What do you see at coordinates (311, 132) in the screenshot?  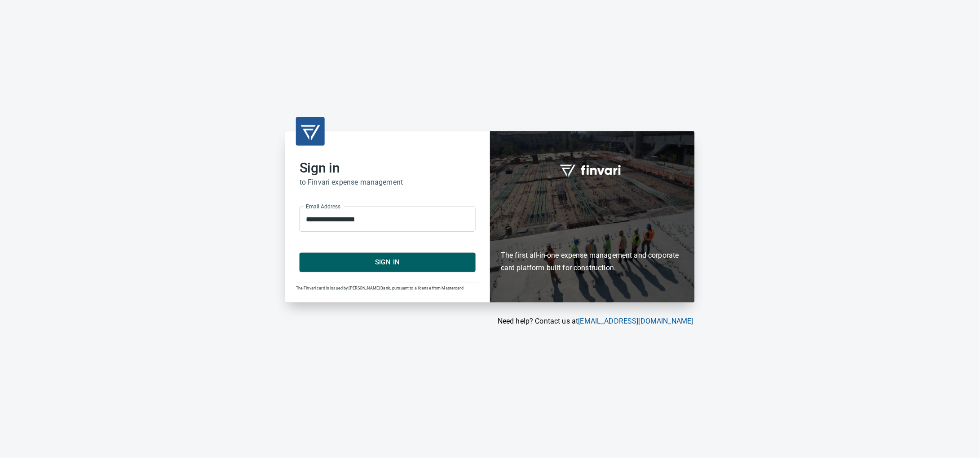 I see `img: transparent_logo.png` at bounding box center [311, 132].